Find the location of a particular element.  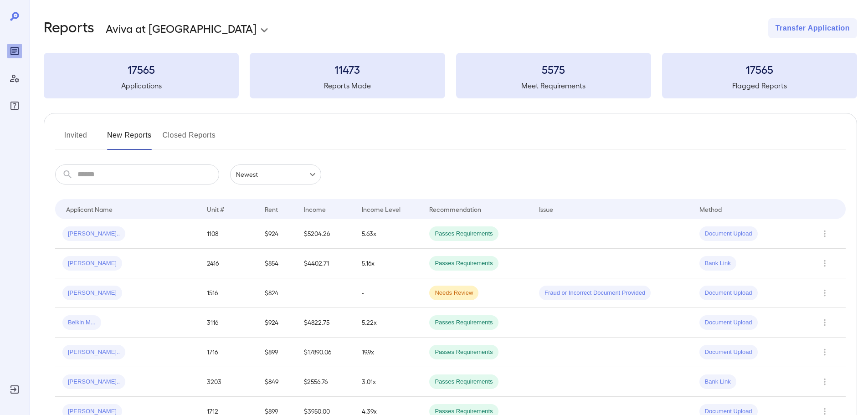

div: Manage Users is located at coordinates (15, 78).